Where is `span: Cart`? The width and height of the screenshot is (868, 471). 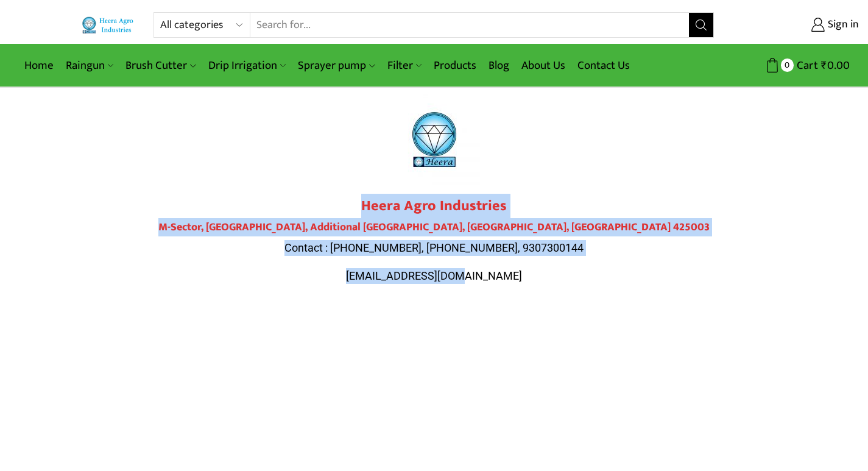
span: Cart is located at coordinates (806, 65).